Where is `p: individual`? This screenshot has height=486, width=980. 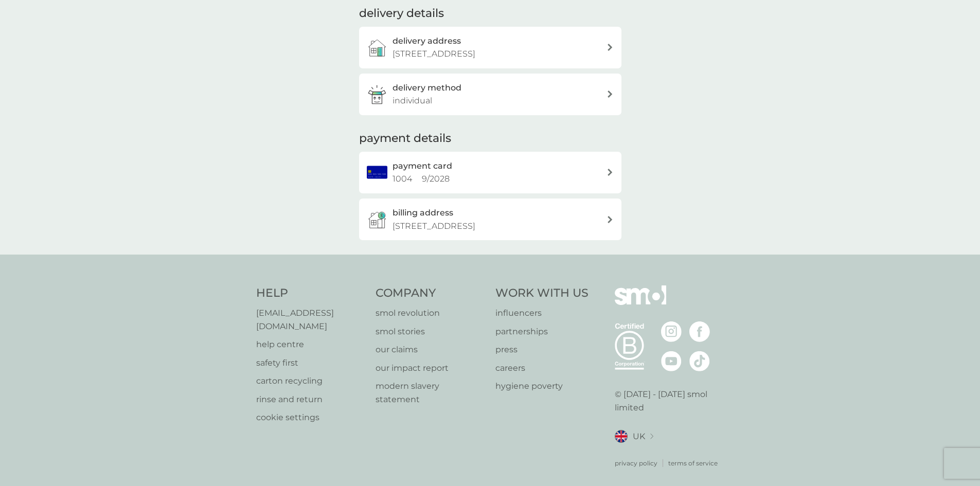 p: individual is located at coordinates (412, 101).